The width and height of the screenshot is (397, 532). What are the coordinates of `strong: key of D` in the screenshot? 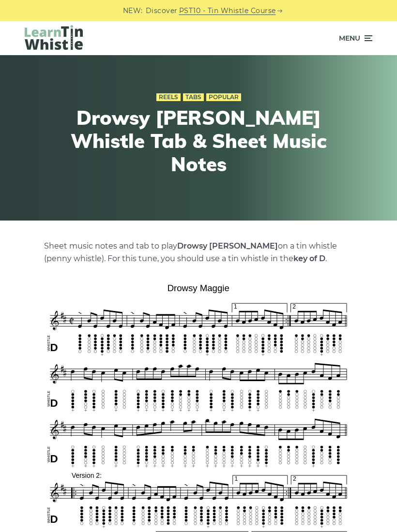 It's located at (309, 259).